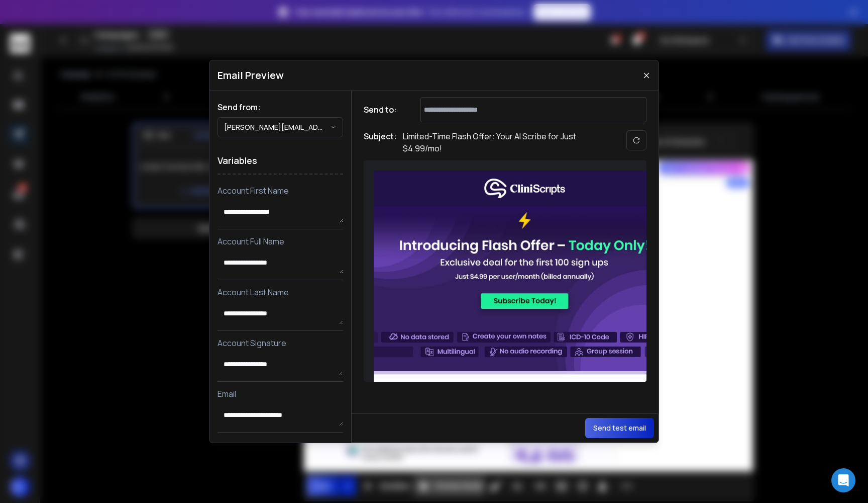 Image resolution: width=868 pixels, height=503 pixels. What do you see at coordinates (281, 107) in the screenshot?
I see `h1: Send from:` at bounding box center [281, 107].